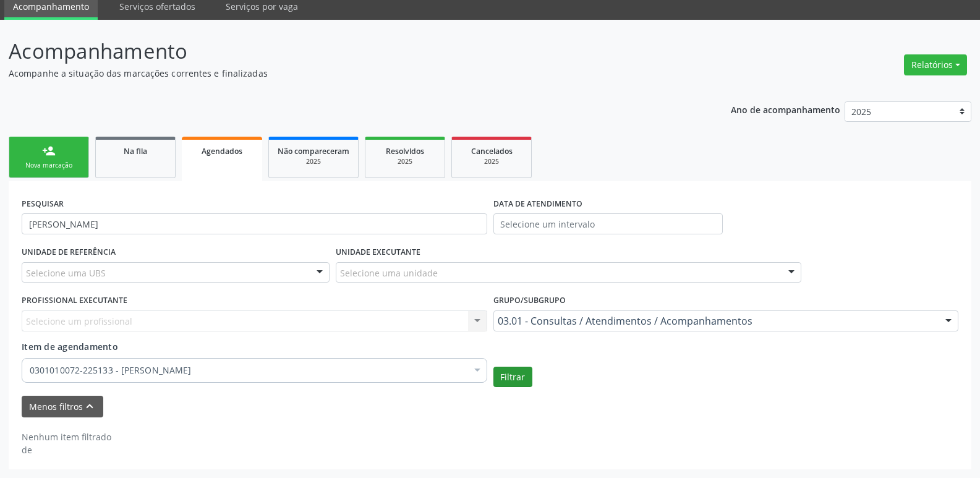  I want to click on span: Item de agendamento, so click(70, 346).